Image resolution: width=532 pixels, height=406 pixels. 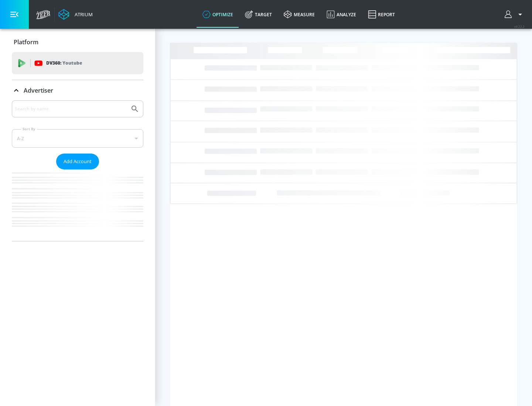 I want to click on span: v 4.22.2, so click(x=519, y=26).